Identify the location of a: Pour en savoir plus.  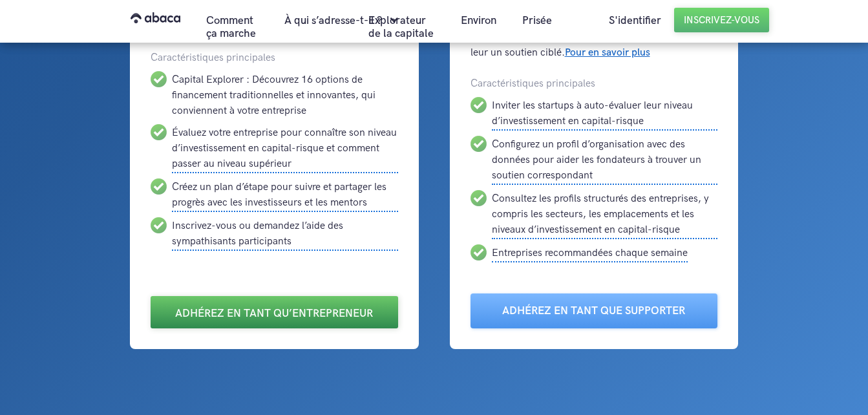
(608, 53).